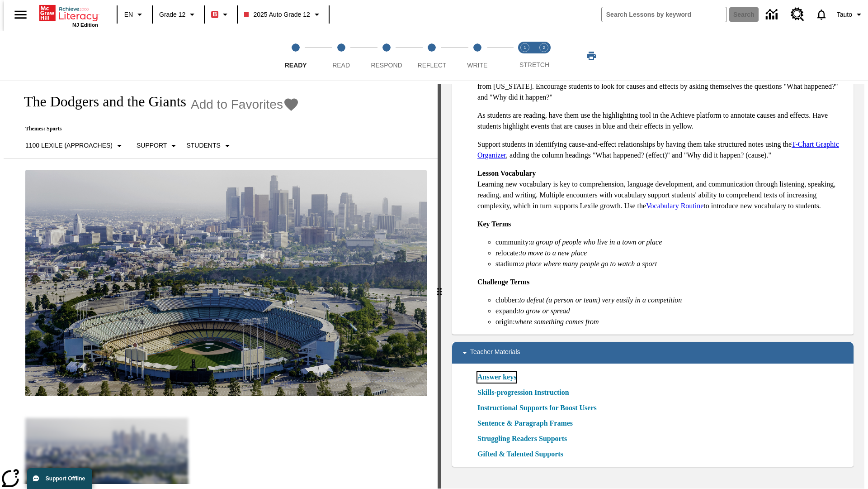 This screenshot has height=489, width=868. Describe the element at coordinates (671, 300) in the screenshot. I see `li: clobber:` at that location.